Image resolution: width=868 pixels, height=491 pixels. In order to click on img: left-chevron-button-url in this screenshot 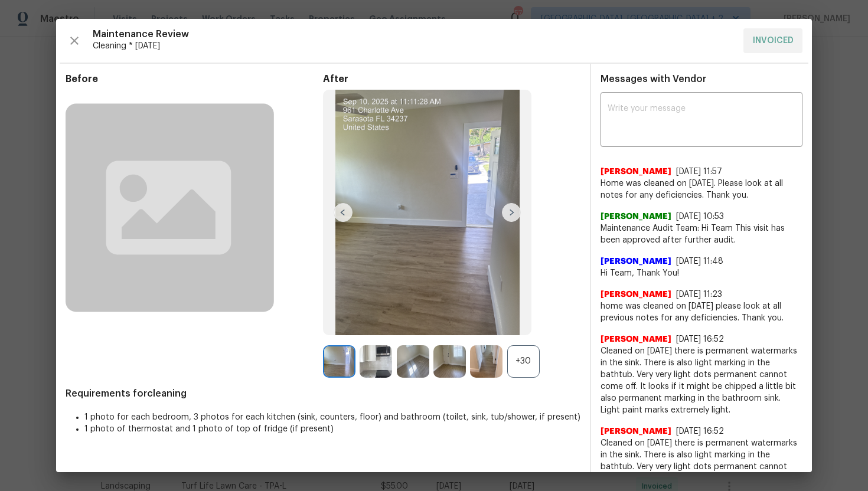, I will do `click(343, 212)`.